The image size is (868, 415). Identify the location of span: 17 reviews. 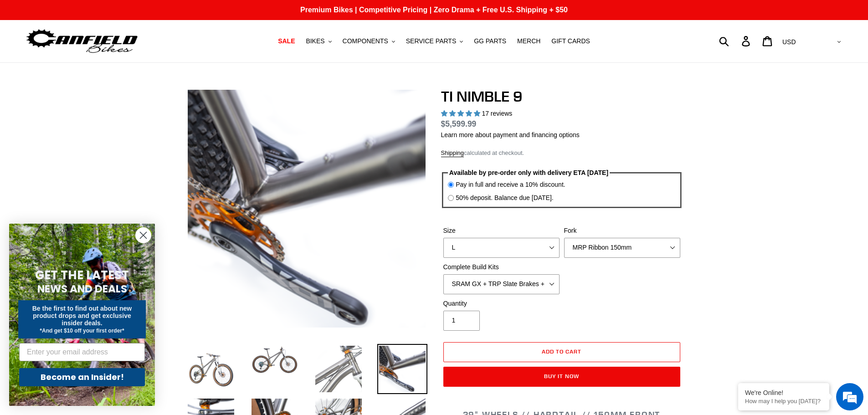
(496, 113).